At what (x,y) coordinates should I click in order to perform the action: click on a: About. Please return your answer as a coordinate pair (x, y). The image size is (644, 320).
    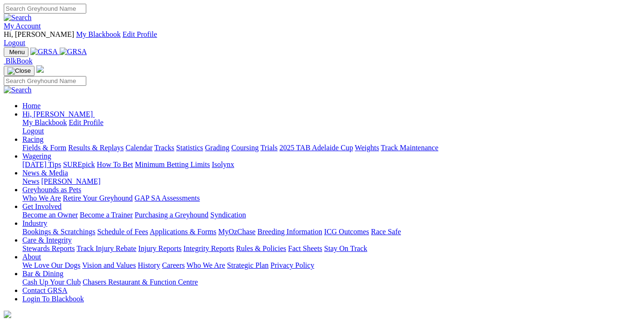
    Looking at the image, I should click on (32, 256).